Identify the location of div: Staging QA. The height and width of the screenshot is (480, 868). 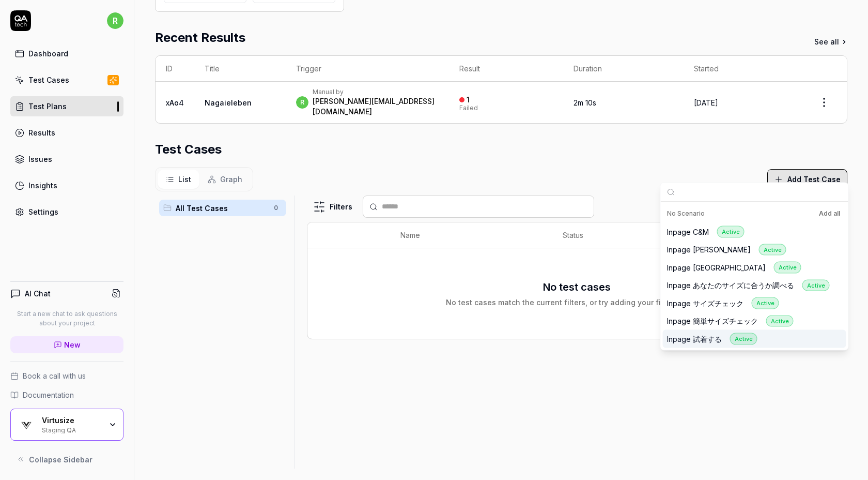
(72, 429).